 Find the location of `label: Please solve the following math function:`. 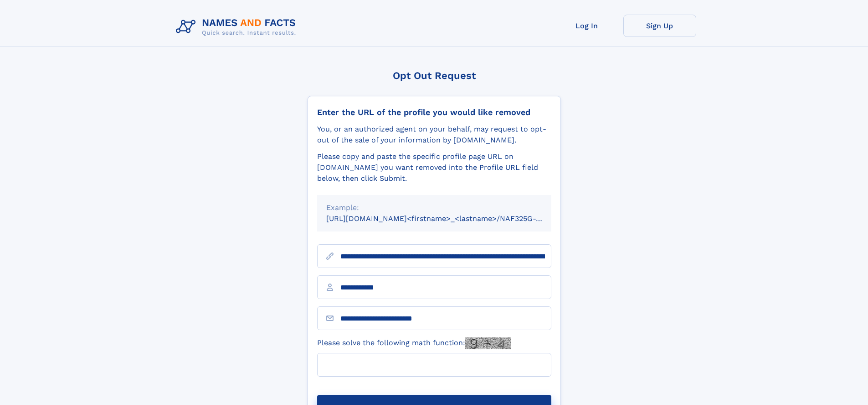

label: Please solve the following math function: is located at coordinates (414, 343).